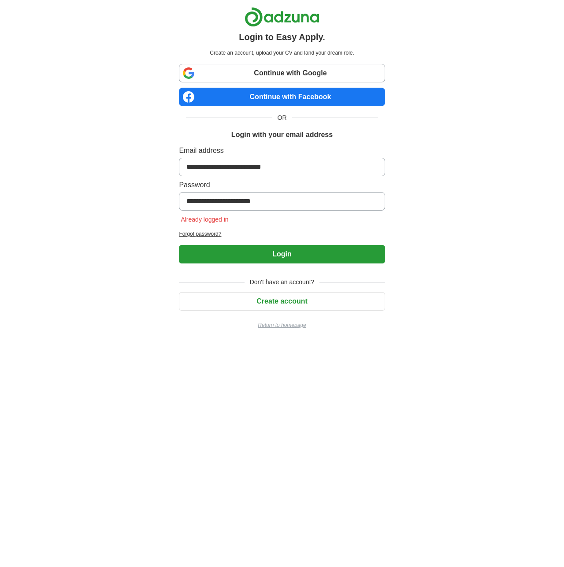 The height and width of the screenshot is (567, 564). What do you see at coordinates (282, 118) in the screenshot?
I see `span: OR` at bounding box center [282, 118].